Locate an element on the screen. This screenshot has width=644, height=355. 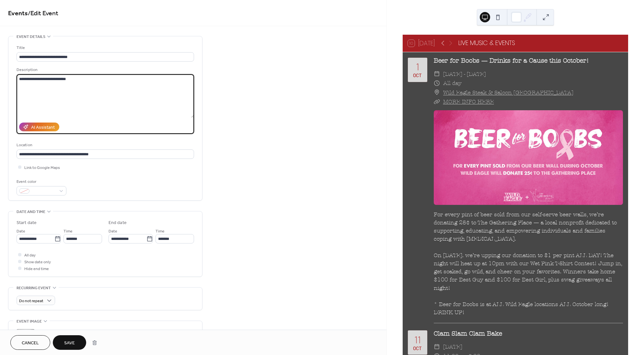
span: Cancel is located at coordinates (30, 343).